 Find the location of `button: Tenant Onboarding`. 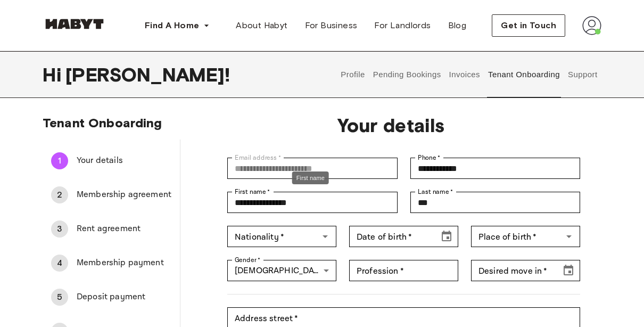

button: Tenant Onboarding is located at coordinates (525, 74).